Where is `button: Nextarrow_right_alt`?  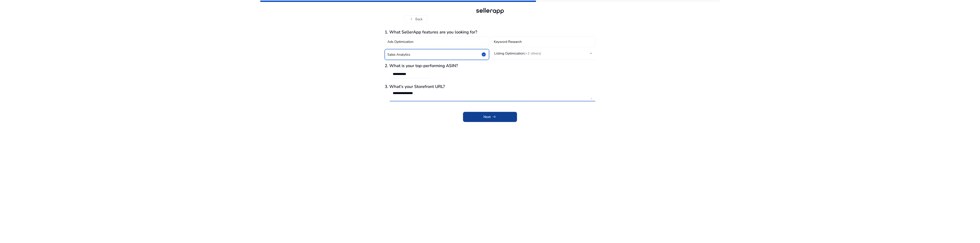
button: Nextarrow_right_alt is located at coordinates (490, 117).